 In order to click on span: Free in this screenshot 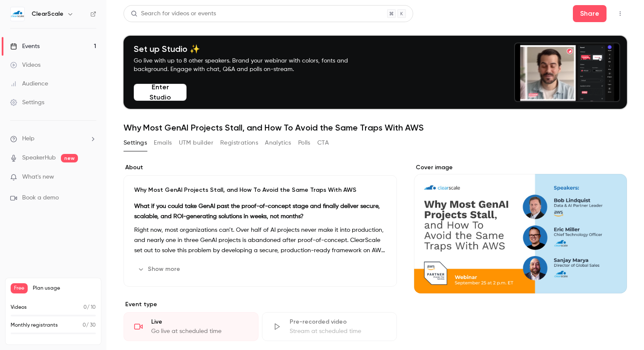, I will do `click(19, 289)`.